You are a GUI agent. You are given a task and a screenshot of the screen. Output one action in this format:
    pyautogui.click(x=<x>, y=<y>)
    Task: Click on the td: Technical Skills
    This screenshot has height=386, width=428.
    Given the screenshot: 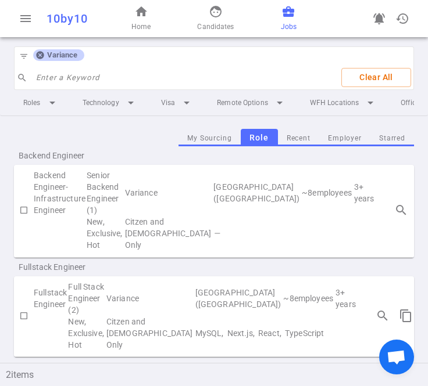 What is the action you would take?
    pyautogui.click(x=293, y=234)
    